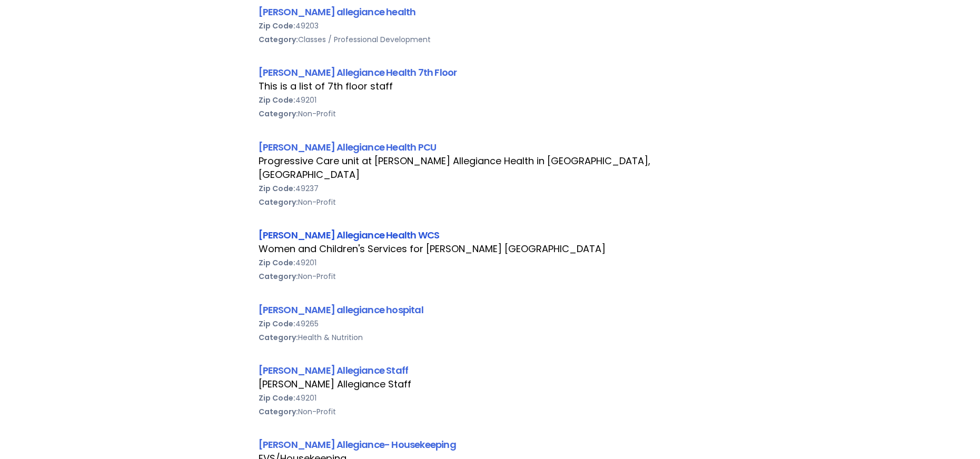 This screenshot has height=459, width=980. Describe the element at coordinates (490, 86) in the screenshot. I see `div: This is a list of 7th floor staff` at that location.